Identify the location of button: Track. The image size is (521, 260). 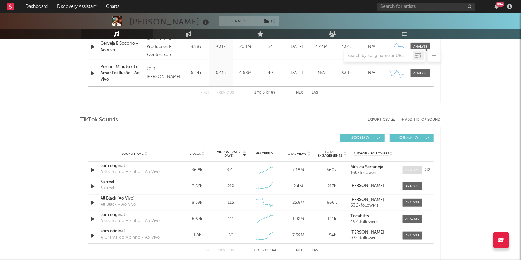
(239, 21).